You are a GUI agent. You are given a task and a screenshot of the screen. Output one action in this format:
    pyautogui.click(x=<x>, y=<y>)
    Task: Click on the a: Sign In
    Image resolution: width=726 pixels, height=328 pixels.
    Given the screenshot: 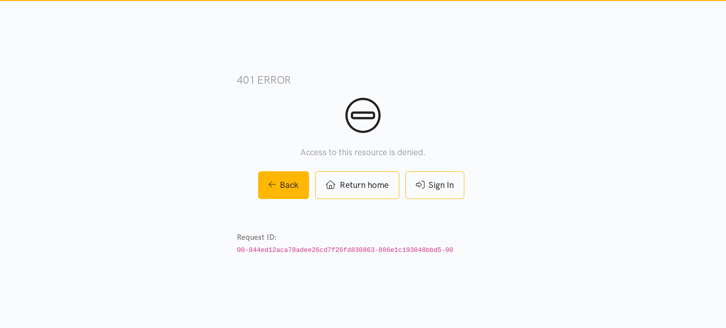 What is the action you would take?
    pyautogui.click(x=435, y=185)
    